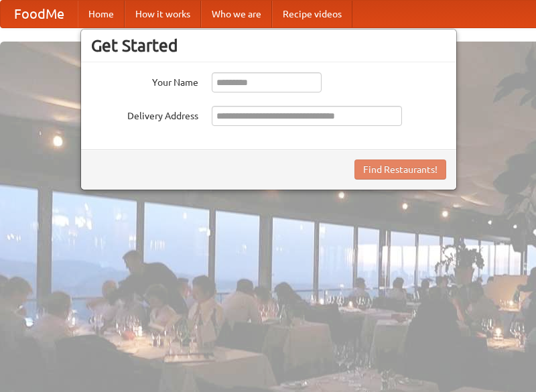  I want to click on button: Find Restaurants!, so click(400, 170).